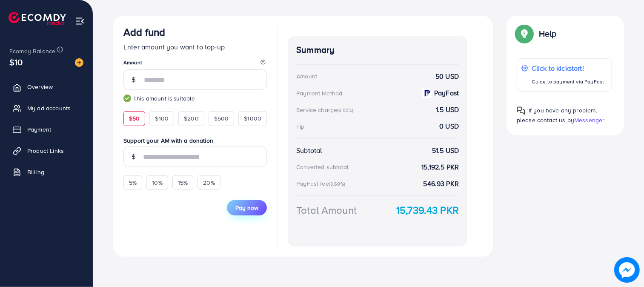 The image size is (644, 287). I want to click on span: My ad accounts, so click(49, 108).